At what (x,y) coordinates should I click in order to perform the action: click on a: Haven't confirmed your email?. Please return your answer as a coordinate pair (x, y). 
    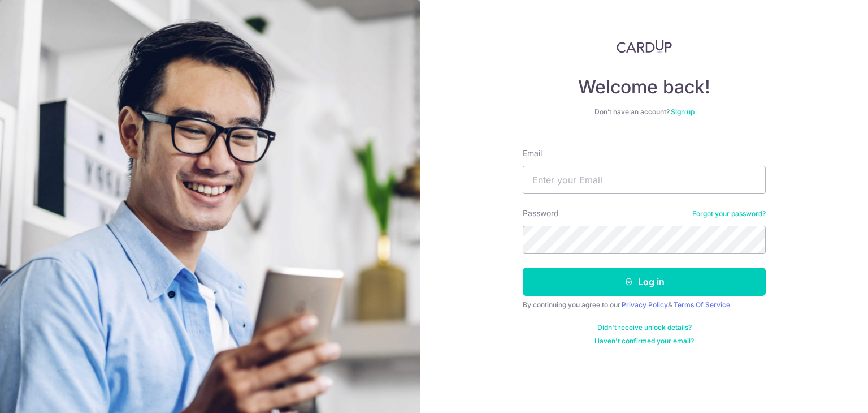
    Looking at the image, I should click on (645, 341).